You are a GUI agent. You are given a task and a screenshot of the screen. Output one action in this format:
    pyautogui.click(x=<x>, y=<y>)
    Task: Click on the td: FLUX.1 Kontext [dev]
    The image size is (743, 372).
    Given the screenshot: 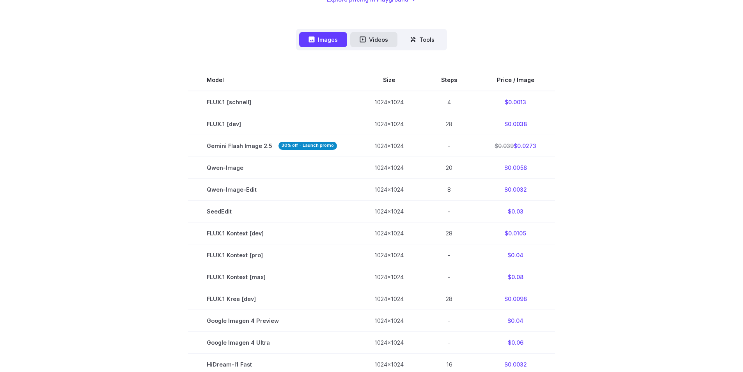 What is the action you would take?
    pyautogui.click(x=272, y=233)
    